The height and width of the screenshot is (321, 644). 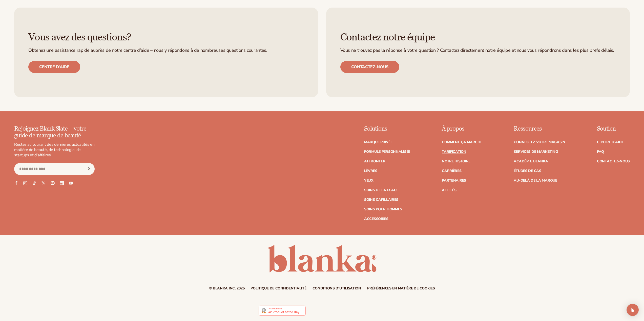 I want to click on font: Connectez votre magasin, so click(x=539, y=142).